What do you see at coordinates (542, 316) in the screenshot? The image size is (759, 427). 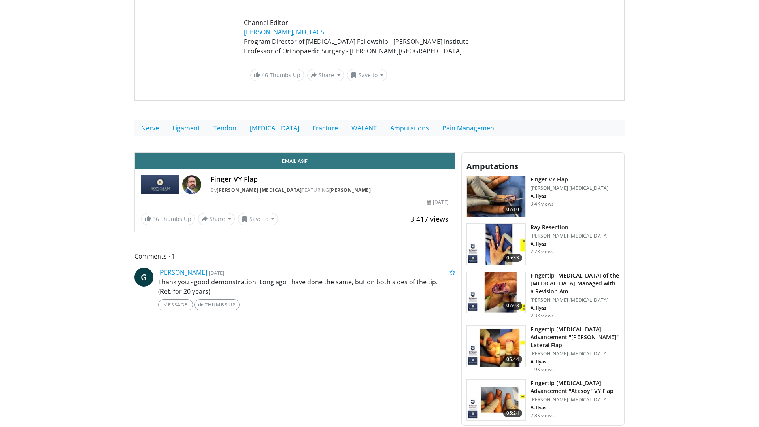 I see `p: 2.3K views` at bounding box center [542, 316].